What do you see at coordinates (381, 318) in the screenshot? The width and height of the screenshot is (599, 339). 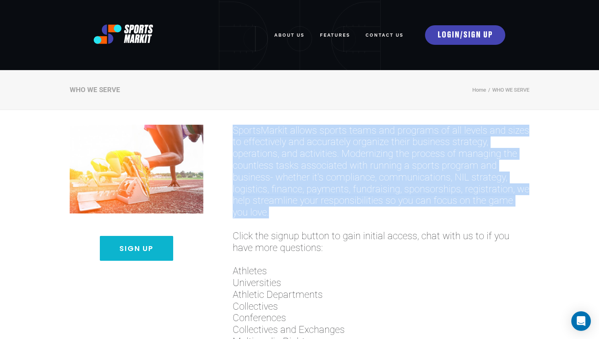 I see `span: Conferences` at bounding box center [381, 318].